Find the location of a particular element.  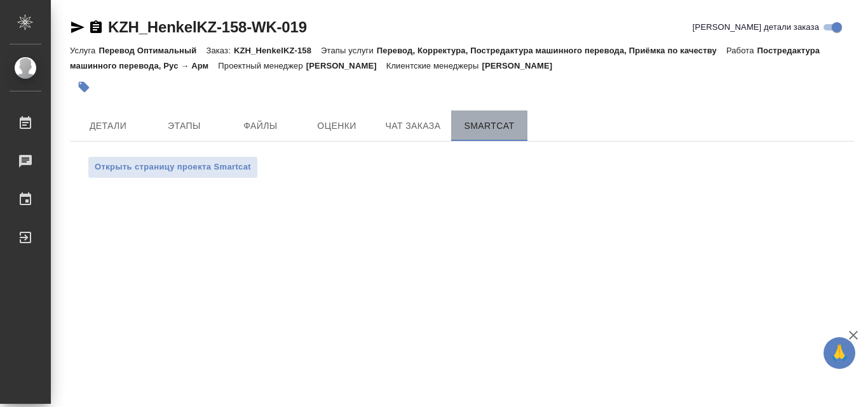

span: Этапы is located at coordinates (184, 126).